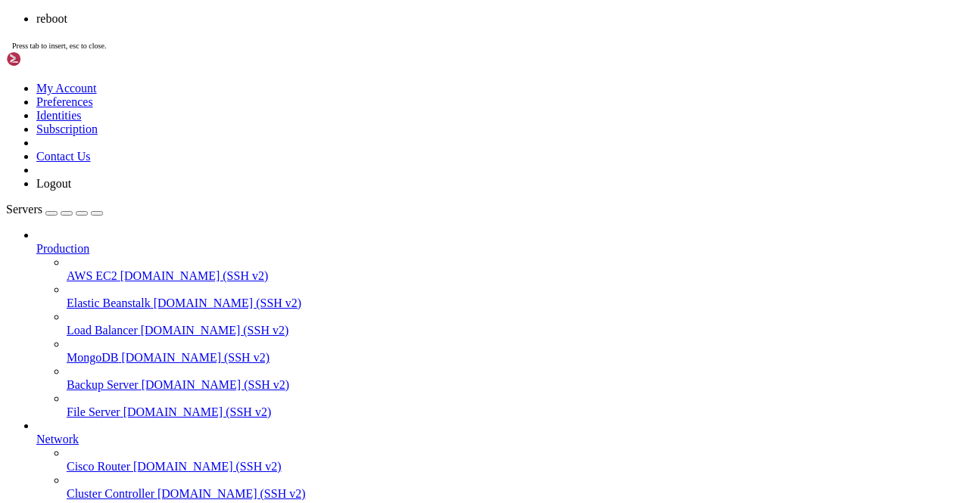 Image resolution: width=969 pixels, height=503 pixels. I want to click on x-row: Welcome to Ubuntu 22.04.5 LTS (GNU/Linux 5.15.0-25-generic x86_64), so click(388, 10).